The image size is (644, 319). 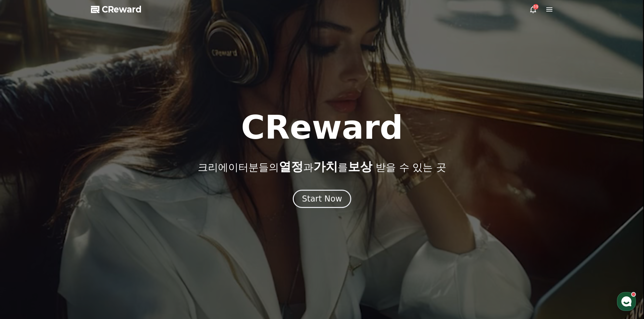 I want to click on a: Start Now, so click(x=322, y=200).